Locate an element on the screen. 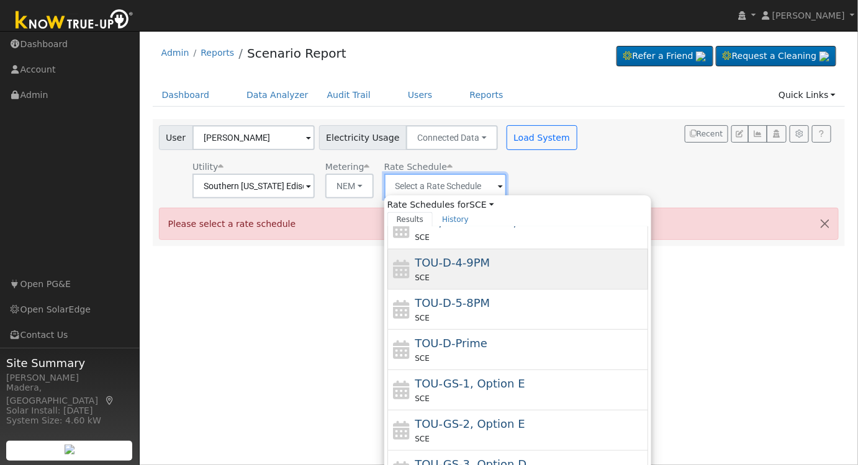 The height and width of the screenshot is (465, 858). span: Rate Schedules for is located at coordinates (441, 205).